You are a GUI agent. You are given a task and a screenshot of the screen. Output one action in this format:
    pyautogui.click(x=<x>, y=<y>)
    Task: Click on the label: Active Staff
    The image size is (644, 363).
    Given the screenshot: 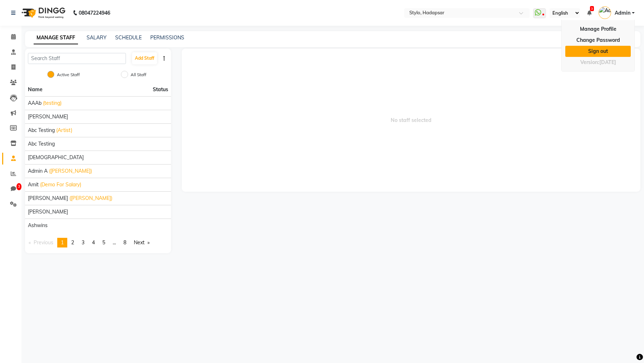 What is the action you would take?
    pyautogui.click(x=68, y=75)
    